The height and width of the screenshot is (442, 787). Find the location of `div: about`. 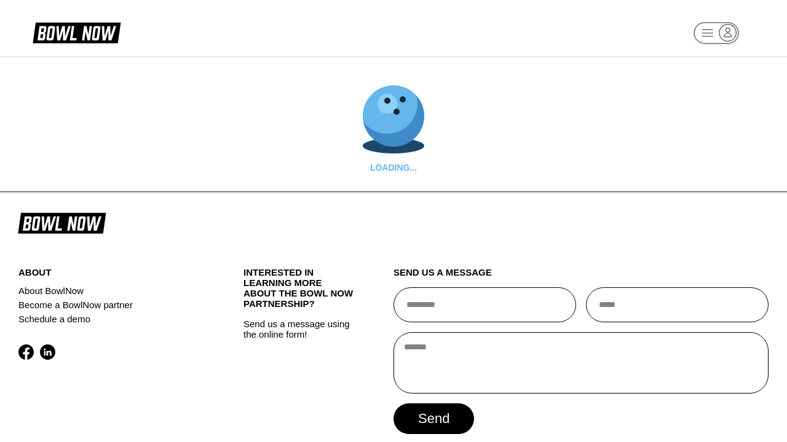

div: about is located at coordinates (112, 275).